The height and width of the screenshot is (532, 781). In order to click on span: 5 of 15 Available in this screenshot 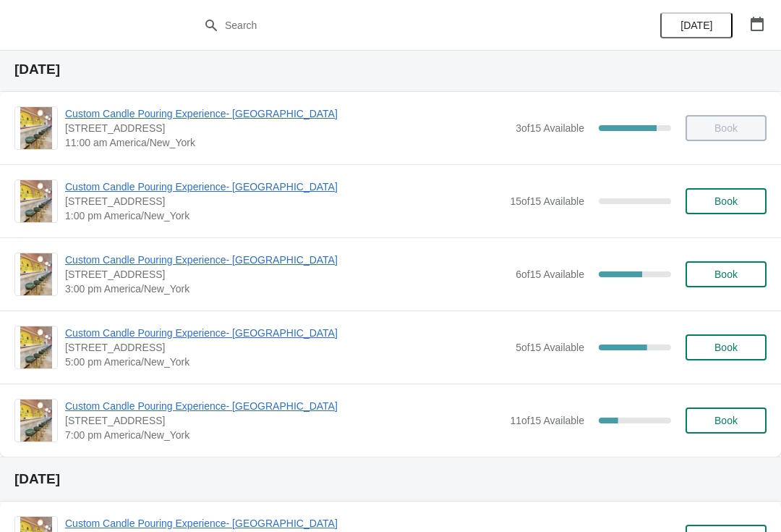, I will do `click(550, 347)`.